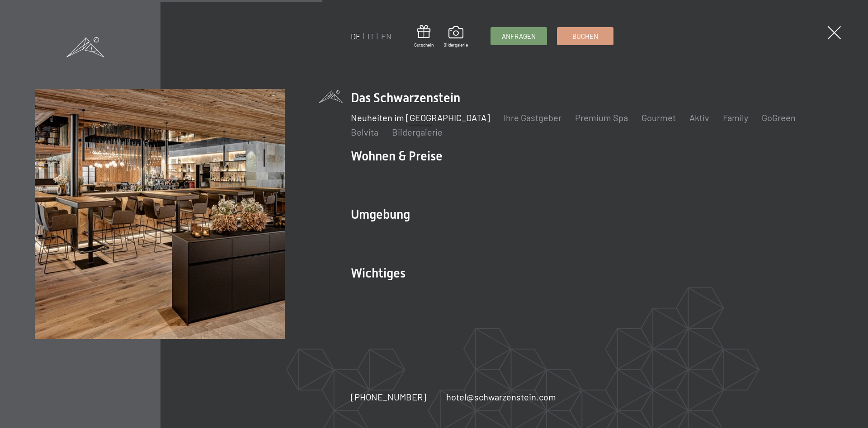 This screenshot has width=868, height=428. Describe the element at coordinates (699, 118) in the screenshot. I see `a: Aktiv` at that location.